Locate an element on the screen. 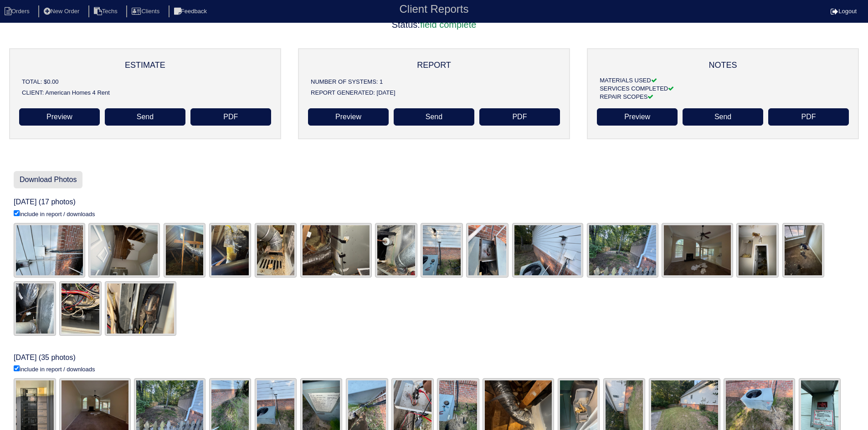 The image size is (868, 430). div: NUMBER OF SYSTEMS: 1 is located at coordinates (434, 82).